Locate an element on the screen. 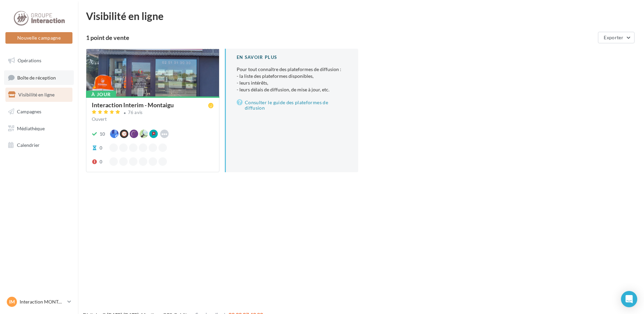 The width and height of the screenshot is (644, 314). button: Nouvelle campagne is located at coordinates (39, 38).